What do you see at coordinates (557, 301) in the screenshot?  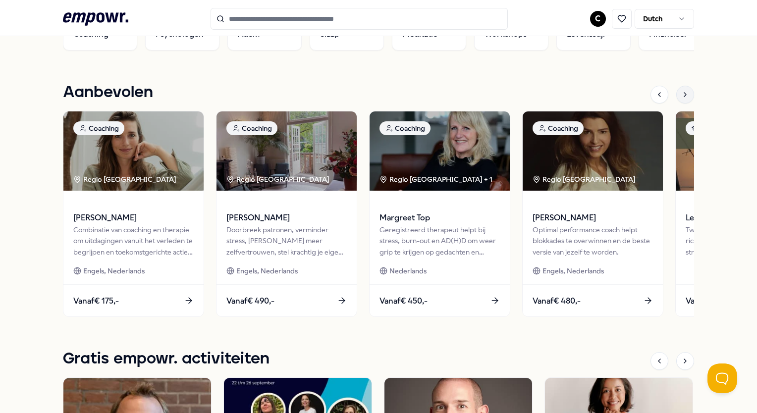 I see `span: Vanaf € 480,-` at bounding box center [557, 301].